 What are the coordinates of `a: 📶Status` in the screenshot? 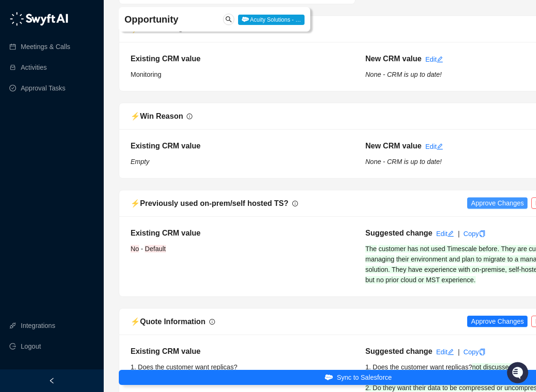 It's located at (57, 137).